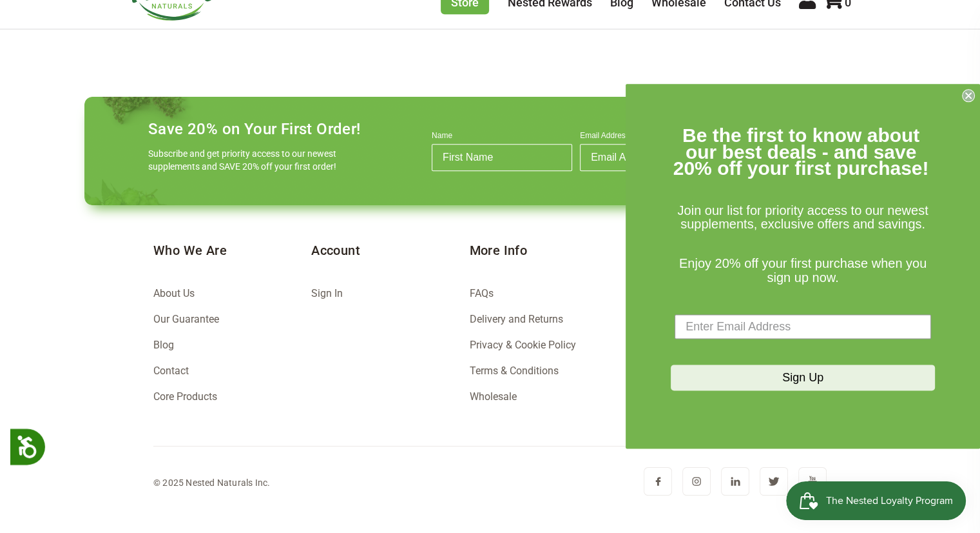 This screenshot has height=533, width=980. Describe the element at coordinates (492, 396) in the screenshot. I see `a: Wholesale` at that location.